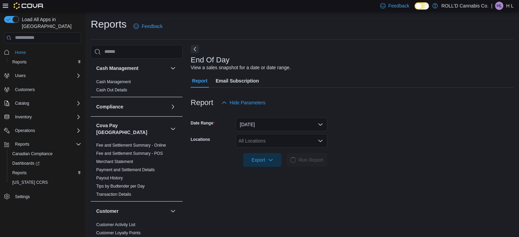 Image resolution: width=519 pixels, height=237 pixels. I want to click on button: Home, so click(43, 52).